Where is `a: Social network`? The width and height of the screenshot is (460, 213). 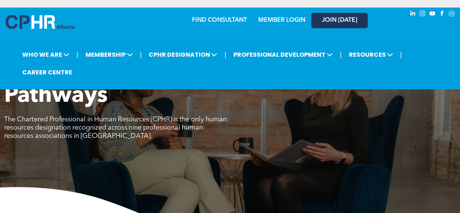
a: Social network is located at coordinates (452, 14).